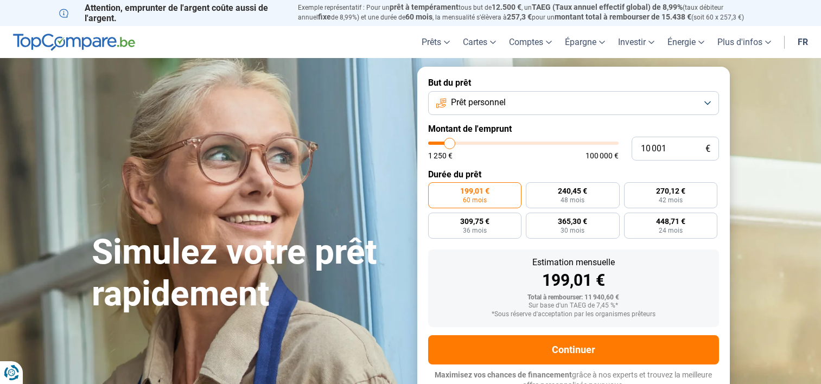  I want to click on span: 309,75 €, so click(475, 221).